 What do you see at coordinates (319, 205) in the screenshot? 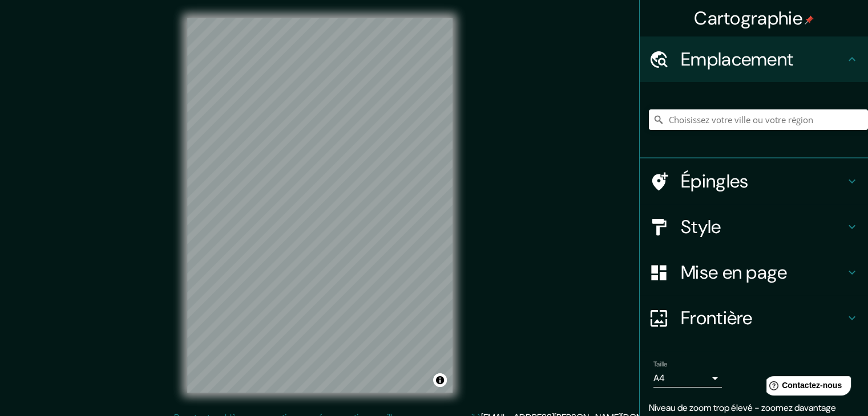
I see `canvas: Carte` at bounding box center [319, 205].